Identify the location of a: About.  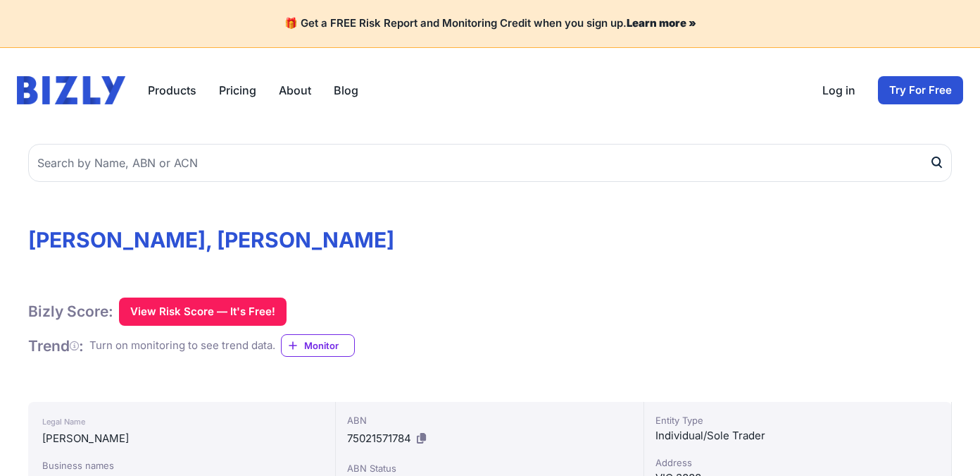
(295, 90).